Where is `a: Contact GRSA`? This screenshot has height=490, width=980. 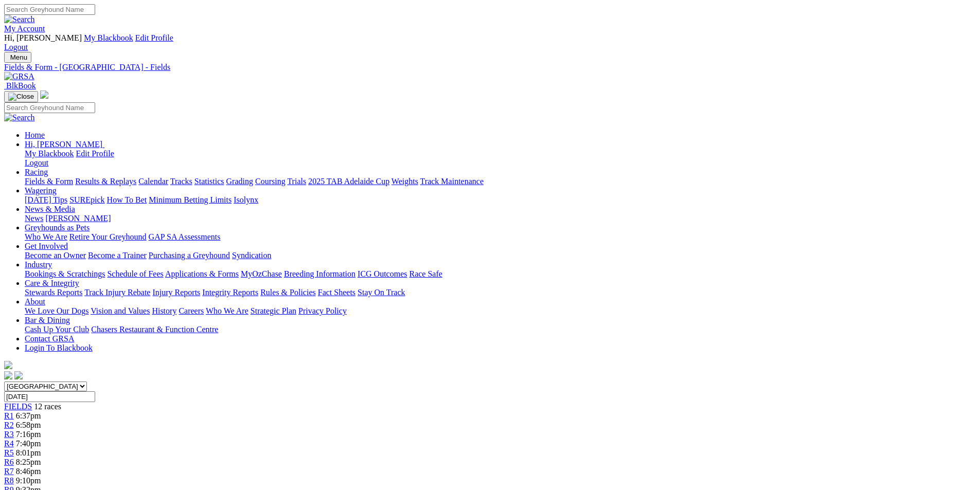 a: Contact GRSA is located at coordinates (49, 339).